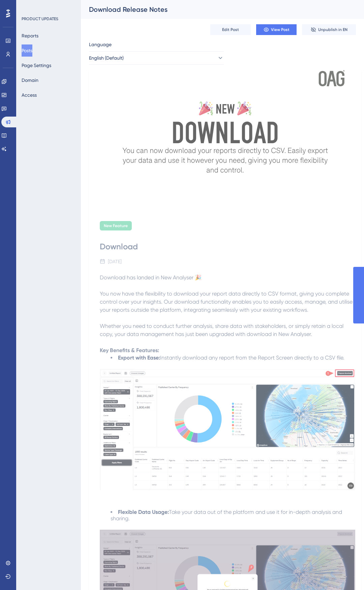 Image resolution: width=364 pixels, height=590 pixels. Describe the element at coordinates (225, 138) in the screenshot. I see `img: file-1753970592066.png` at that location.